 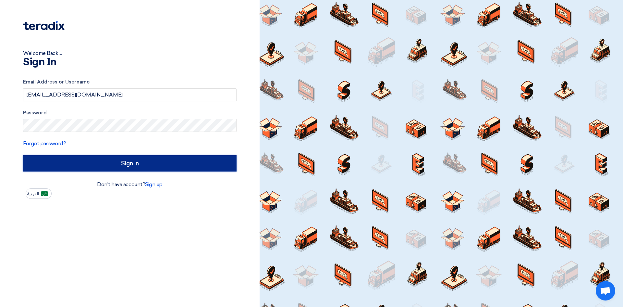 What do you see at coordinates (130, 184) in the screenshot?
I see `div: Don't have account?` at bounding box center [130, 184].